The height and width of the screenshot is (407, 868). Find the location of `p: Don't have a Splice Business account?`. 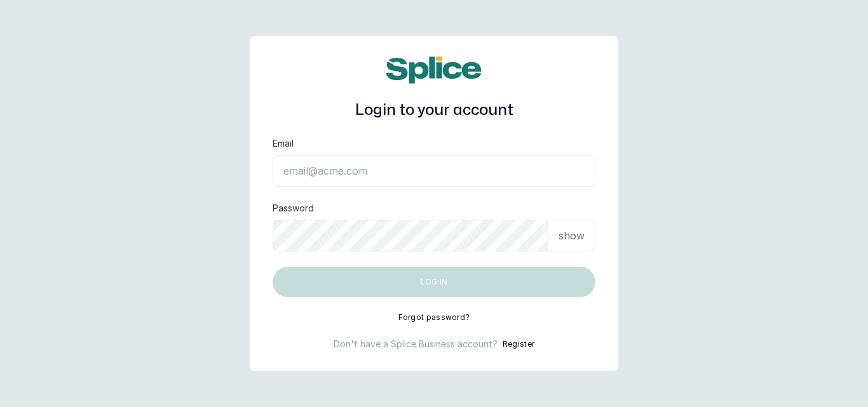

p: Don't have a Splice Business account? is located at coordinates (415, 344).